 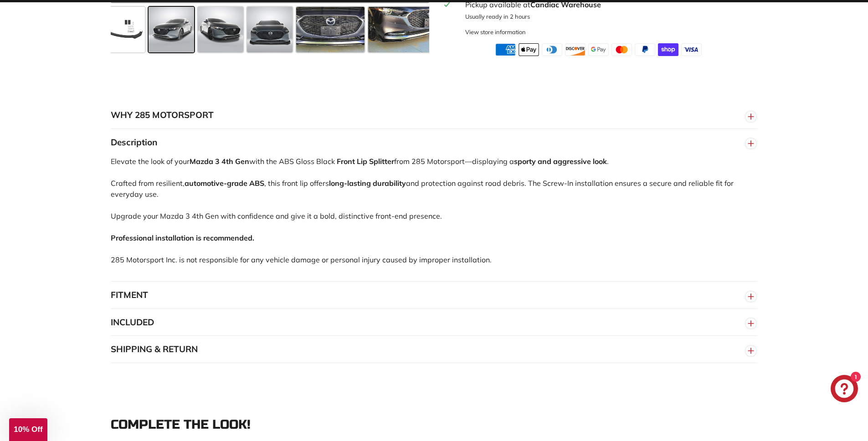 I want to click on img: apple_pay, so click(x=528, y=49).